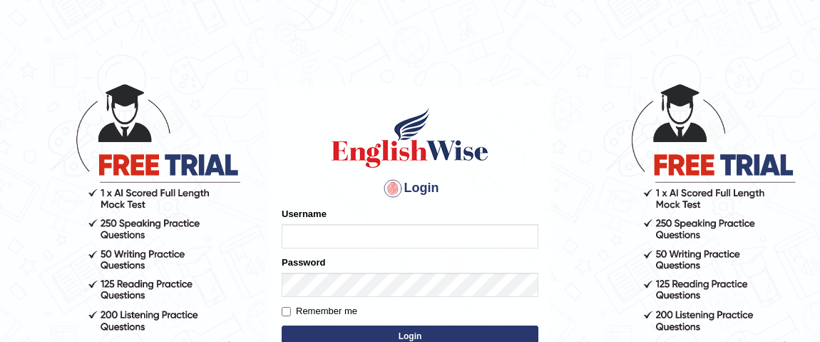  Describe the element at coordinates (410, 188) in the screenshot. I see `h4: Login` at that location.